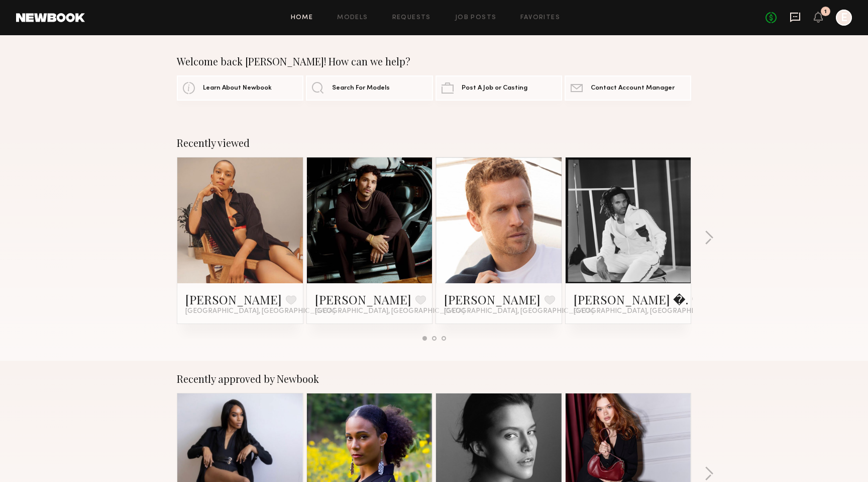  What do you see at coordinates (240, 88) in the screenshot?
I see `a: Learn About Newbook` at bounding box center [240, 88].